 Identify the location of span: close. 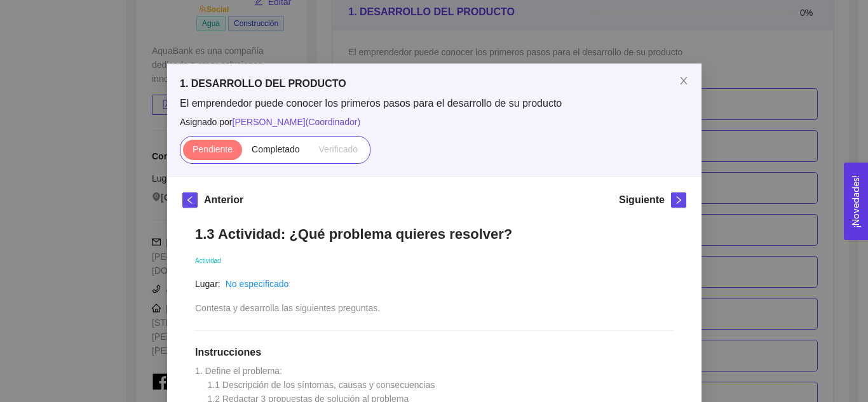
(684, 81).